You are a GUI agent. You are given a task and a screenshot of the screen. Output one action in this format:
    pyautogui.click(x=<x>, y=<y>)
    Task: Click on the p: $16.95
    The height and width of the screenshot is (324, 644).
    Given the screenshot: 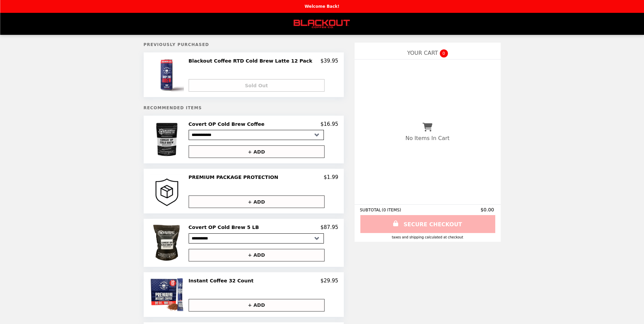 What is the action you would take?
    pyautogui.click(x=329, y=124)
    